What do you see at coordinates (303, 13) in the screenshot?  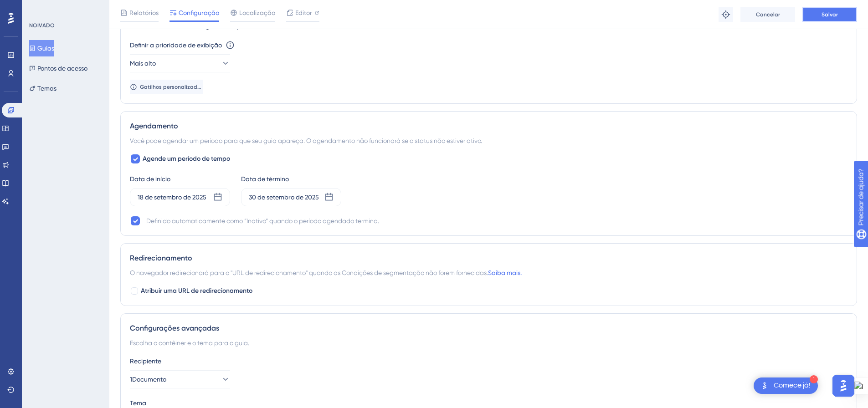 I see `font: Editor` at bounding box center [303, 13].